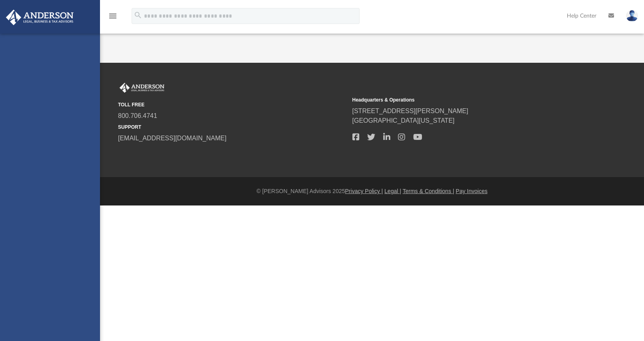 Image resolution: width=644 pixels, height=341 pixels. What do you see at coordinates (364, 191) in the screenshot?
I see `a: Privacy Policy |` at bounding box center [364, 191].